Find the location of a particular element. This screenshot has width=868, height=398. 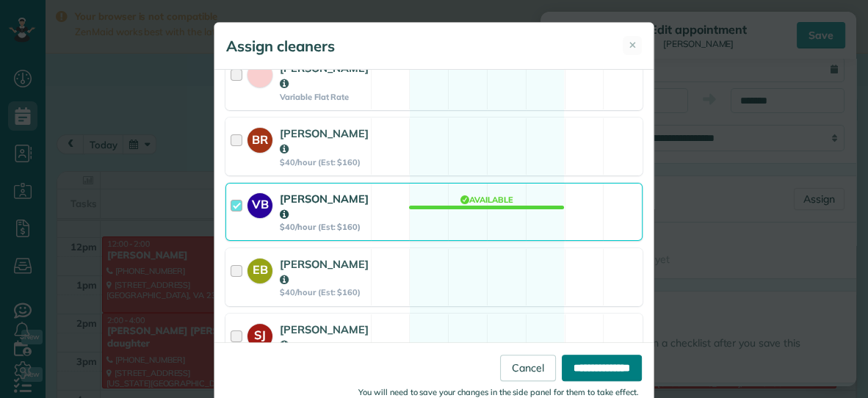

strong: EB is located at coordinates (260, 269).